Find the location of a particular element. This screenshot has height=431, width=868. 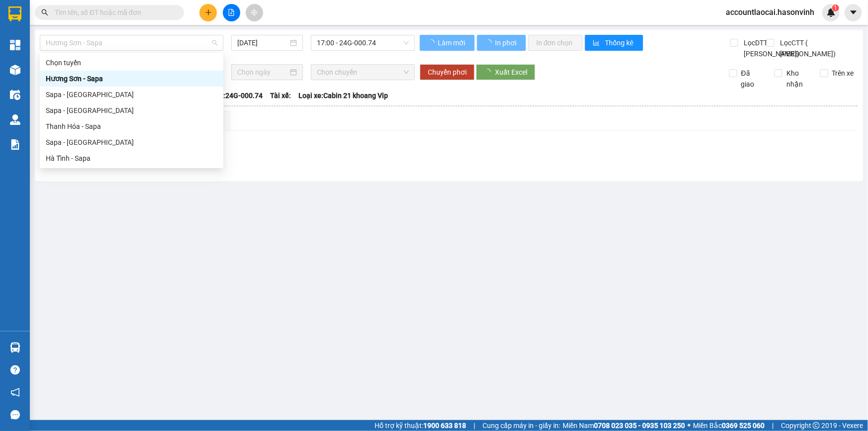

div: Chọn tuyến is located at coordinates (132, 62).